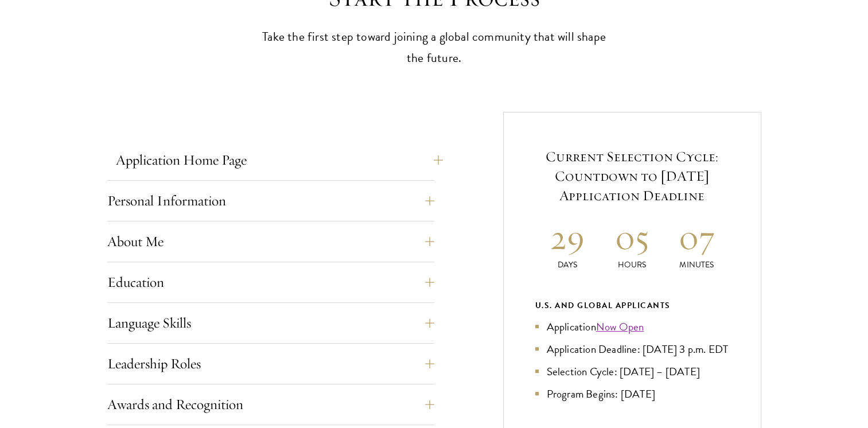  What do you see at coordinates (271, 404) in the screenshot?
I see `button: Awards and Recognition` at bounding box center [271, 404].